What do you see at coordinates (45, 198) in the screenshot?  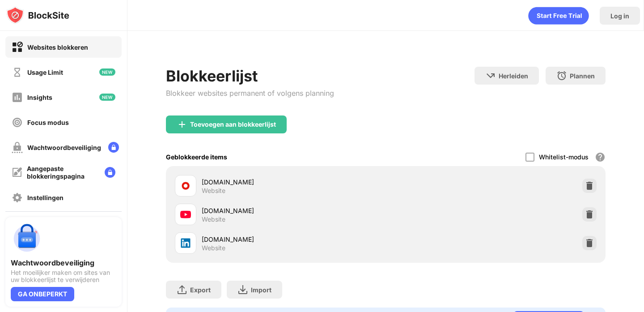 I see `div: Instellingen` at bounding box center [45, 198].